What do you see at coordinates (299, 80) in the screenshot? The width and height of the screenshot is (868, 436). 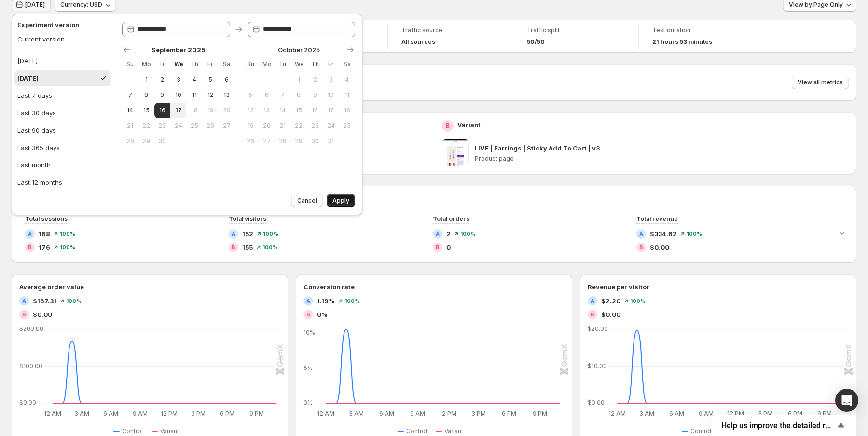 I see `button: Wednesday October 1 2025` at bounding box center [299, 80].